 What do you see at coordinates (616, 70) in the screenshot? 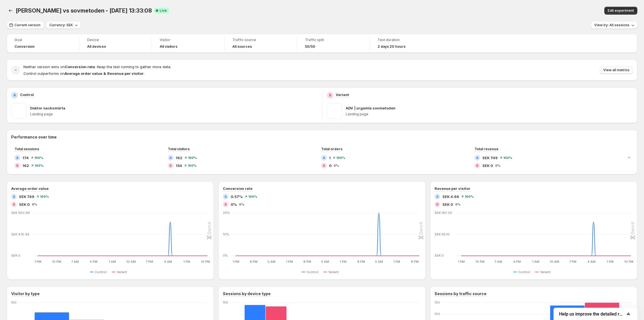
I see `button: View all metrics` at bounding box center [616, 70].